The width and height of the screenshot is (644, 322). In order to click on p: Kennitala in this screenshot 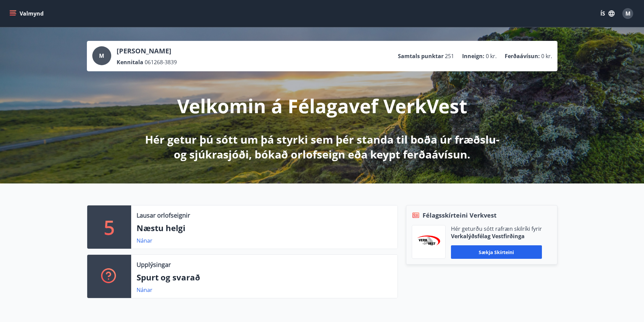, I will do `click(130, 62)`.